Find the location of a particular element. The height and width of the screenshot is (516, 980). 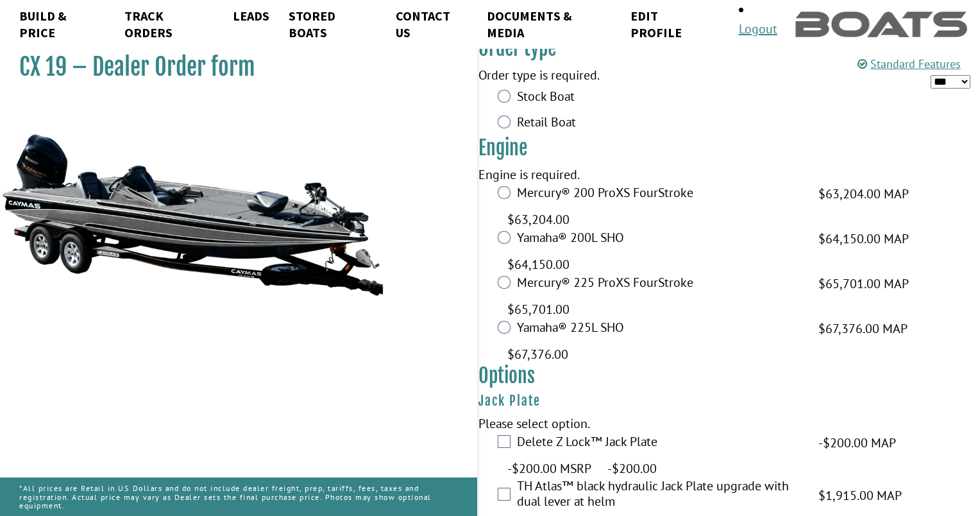

a: Logout is located at coordinates (758, 29).